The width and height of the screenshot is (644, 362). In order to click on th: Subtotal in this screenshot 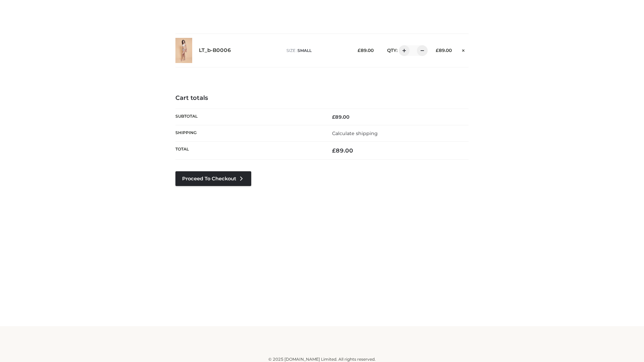, I will do `click(249, 117)`.